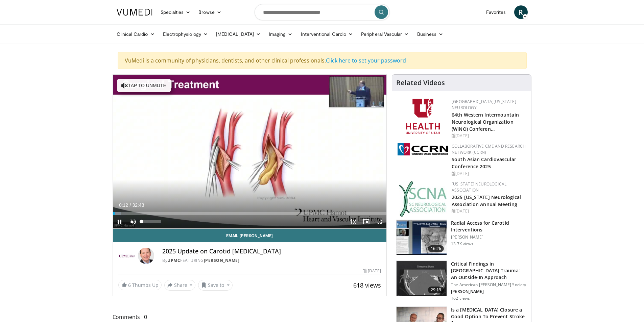  What do you see at coordinates (489, 149) in the screenshot?
I see `a: Collaborative CME and Research Network (CCRN)` at bounding box center [489, 149].